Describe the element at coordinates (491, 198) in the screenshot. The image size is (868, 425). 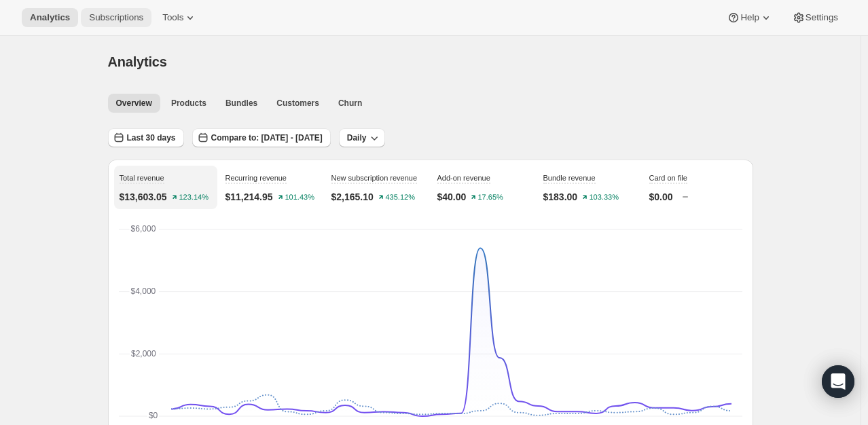
I see `text: 17.65%` at that location.